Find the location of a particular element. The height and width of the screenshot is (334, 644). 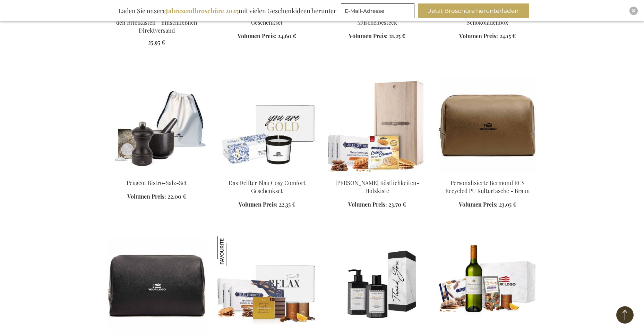

a: Das Delfter Blau Cosy Comfort Geschenkset is located at coordinates (267, 187).